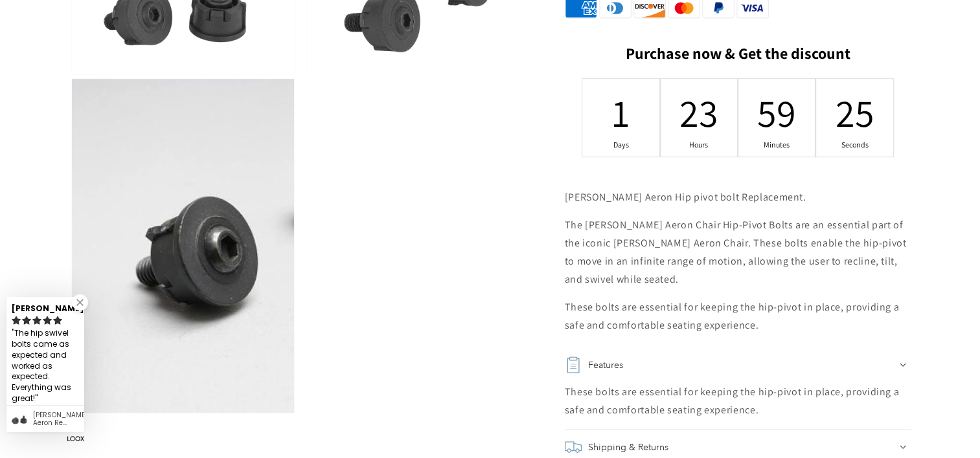 The width and height of the screenshot is (980, 458). I want to click on div: Days, so click(621, 145).